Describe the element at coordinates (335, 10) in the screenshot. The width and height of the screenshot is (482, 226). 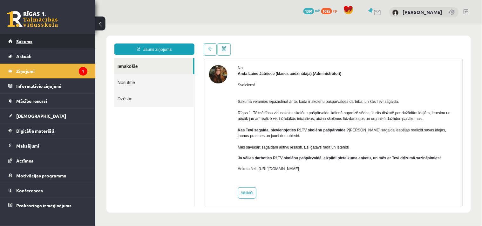
I see `span: xp` at that location.